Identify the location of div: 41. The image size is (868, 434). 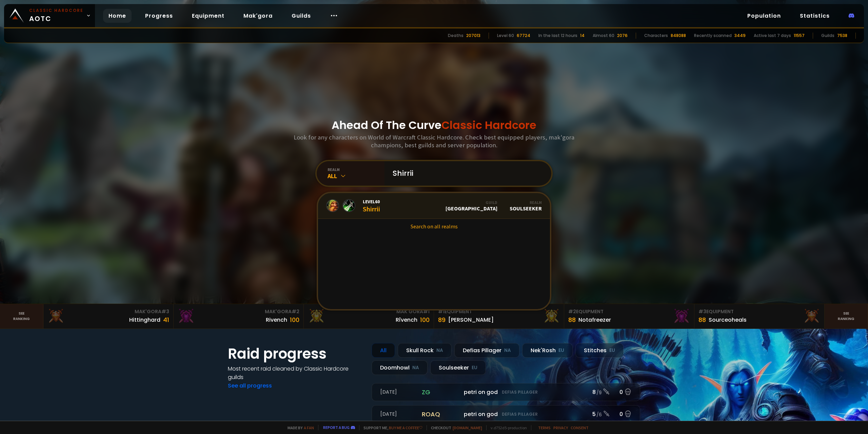
(167, 320).